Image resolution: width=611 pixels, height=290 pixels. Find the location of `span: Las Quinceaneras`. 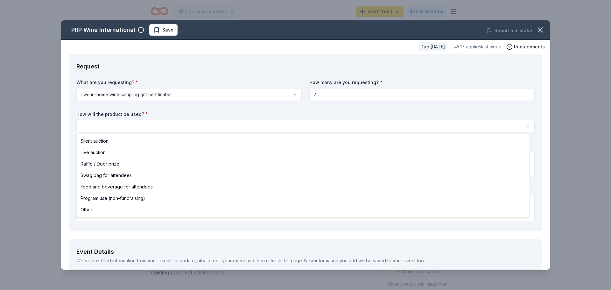

span: Las Quinceaneras is located at coordinates (207, 11).